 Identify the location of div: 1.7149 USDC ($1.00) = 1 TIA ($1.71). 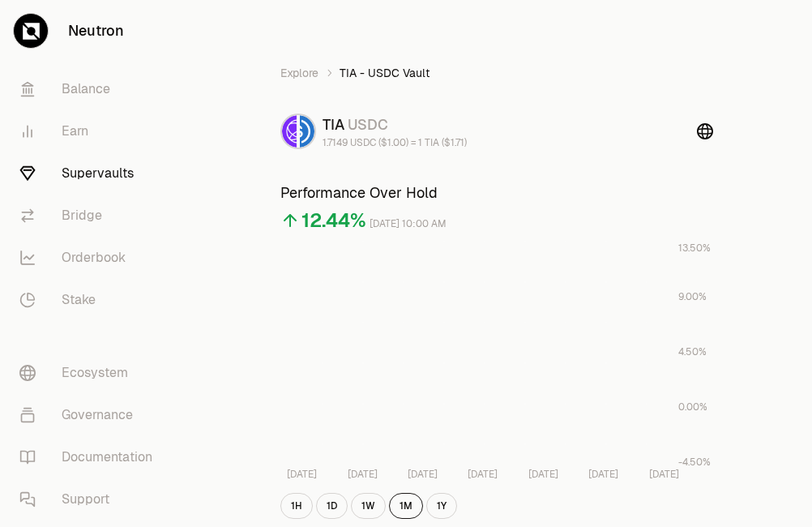
(395, 142).